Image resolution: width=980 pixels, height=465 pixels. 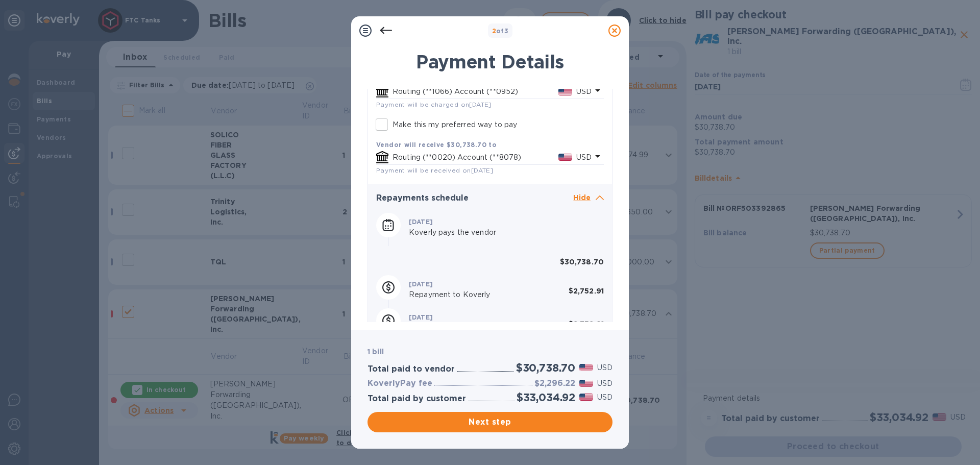 What do you see at coordinates (490, 422) in the screenshot?
I see `button: Next step` at bounding box center [490, 422].